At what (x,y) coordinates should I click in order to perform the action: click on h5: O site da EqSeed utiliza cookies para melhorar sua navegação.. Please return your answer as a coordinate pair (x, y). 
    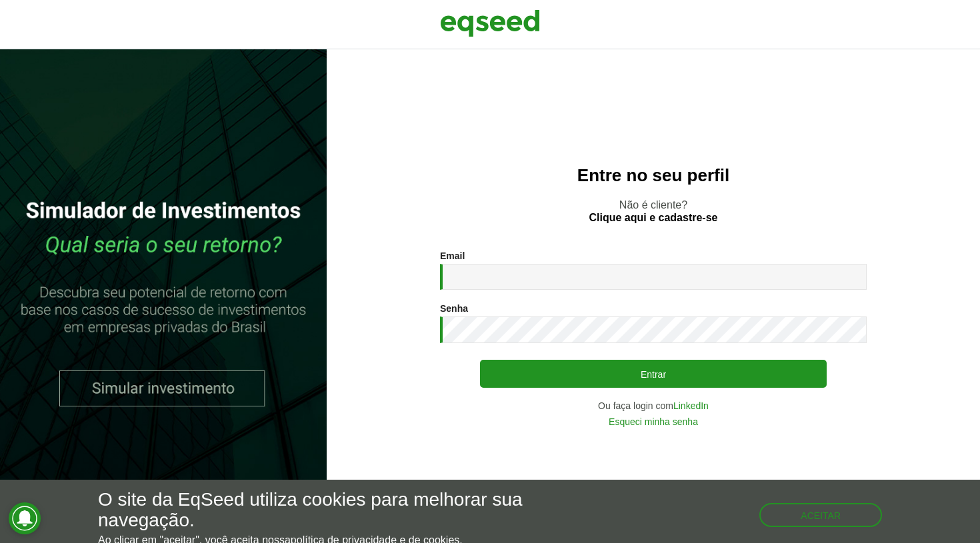
    Looking at the image, I should click on (333, 510).